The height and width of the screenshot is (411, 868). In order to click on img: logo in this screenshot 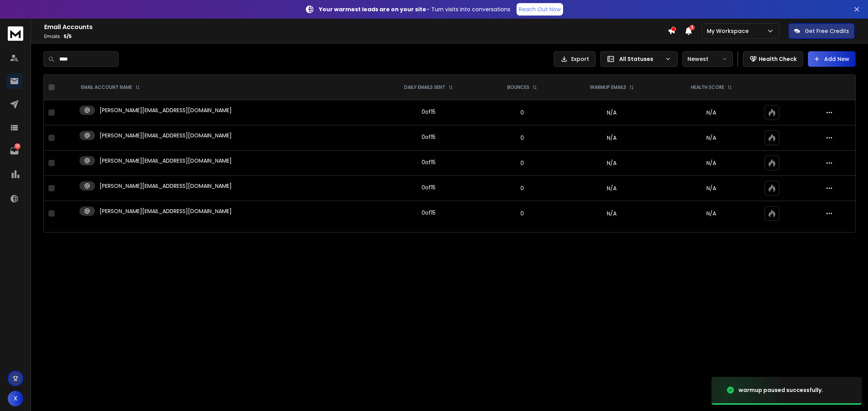, I will do `click(16, 34)`.